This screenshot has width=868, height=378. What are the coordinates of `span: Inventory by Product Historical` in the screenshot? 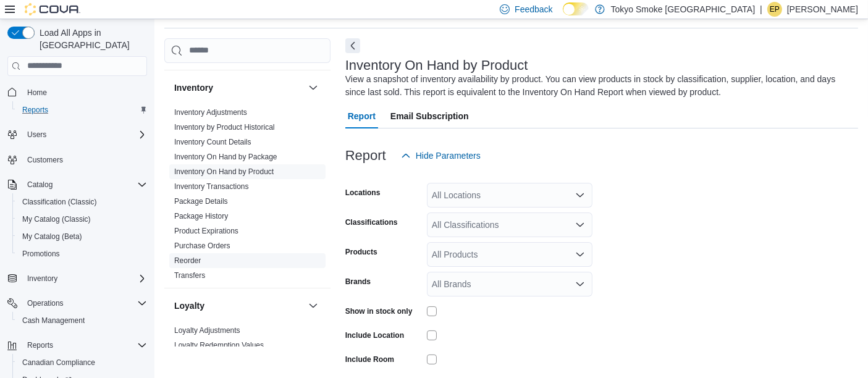 It's located at (224, 127).